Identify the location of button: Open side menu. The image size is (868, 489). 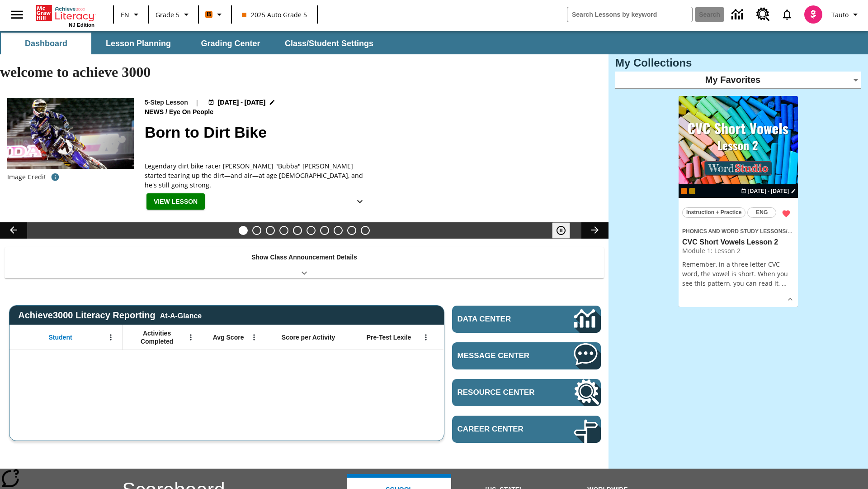
(16, 14).